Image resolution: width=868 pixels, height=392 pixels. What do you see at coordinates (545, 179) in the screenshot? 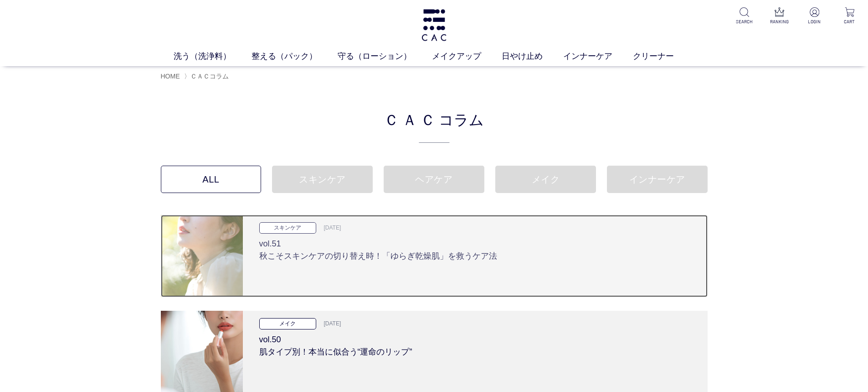
I see `a: メイク` at bounding box center [545, 179].